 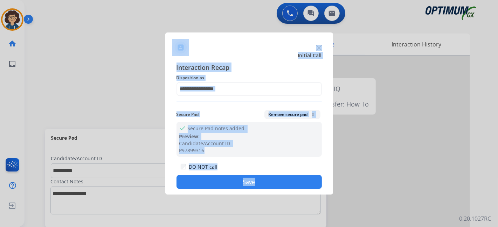 I want to click on span: Disposition as, so click(x=249, y=78).